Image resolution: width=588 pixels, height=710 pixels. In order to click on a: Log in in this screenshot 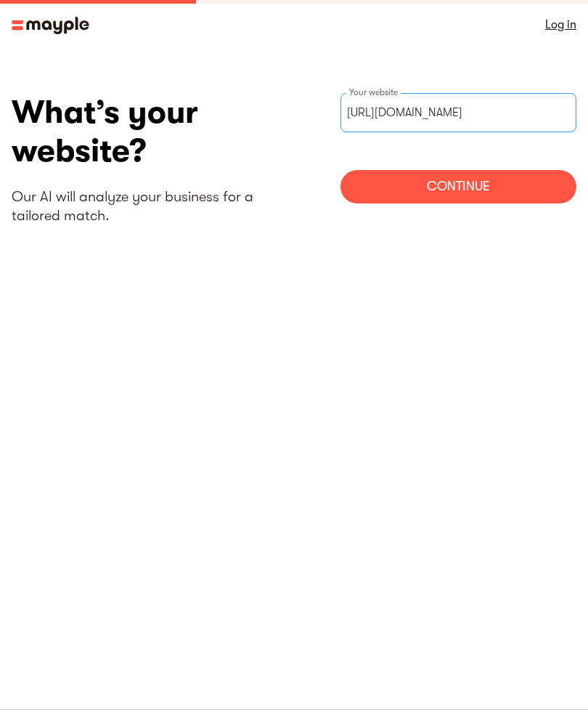, I will do `click(560, 25)`.